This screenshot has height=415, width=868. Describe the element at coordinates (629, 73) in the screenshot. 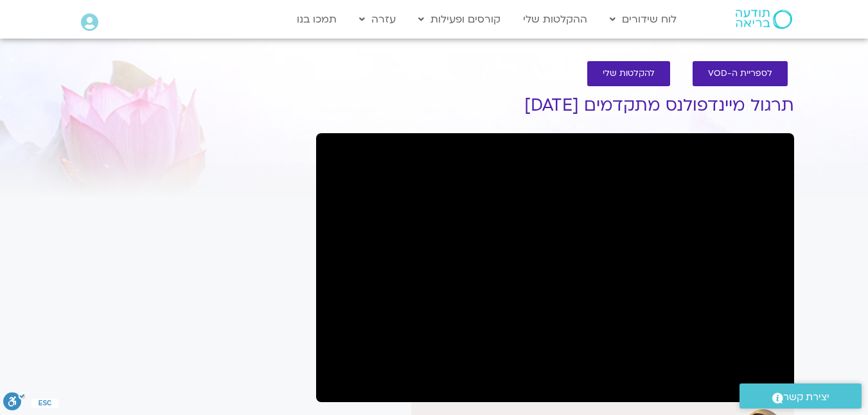

I see `span: להקלטות שלי` at that location.